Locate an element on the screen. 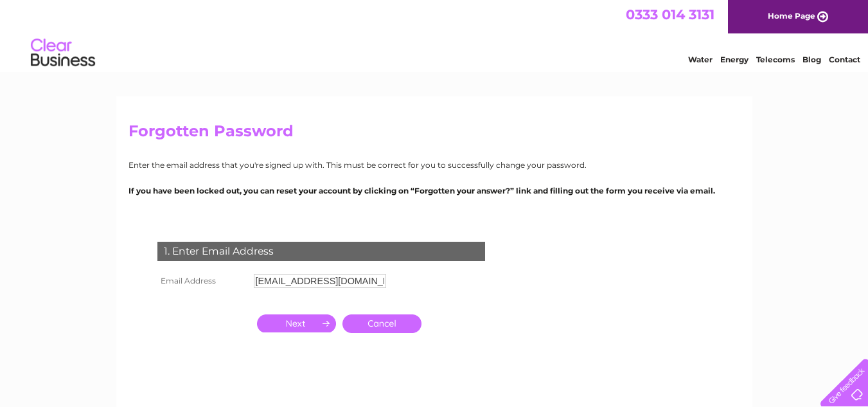 The width and height of the screenshot is (868, 407). a: Energy is located at coordinates (734, 59).